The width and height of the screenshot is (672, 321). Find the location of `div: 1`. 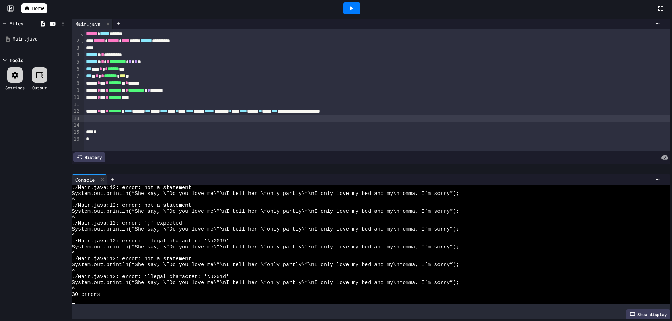

div: 1 is located at coordinates (76, 34).